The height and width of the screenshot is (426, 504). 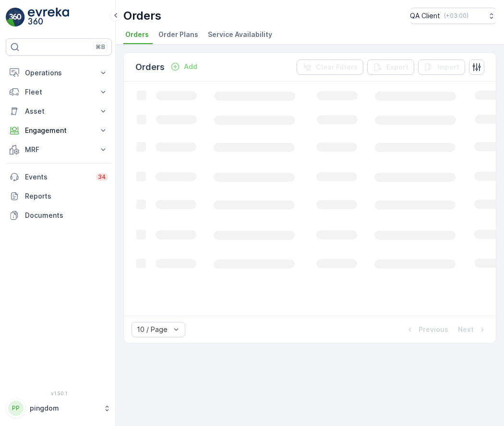 What do you see at coordinates (59, 216) in the screenshot?
I see `a: Documents` at bounding box center [59, 216].